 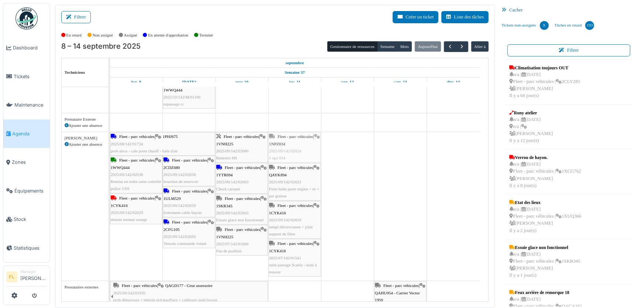 I want to click on span: Équipements, so click(x=31, y=191).